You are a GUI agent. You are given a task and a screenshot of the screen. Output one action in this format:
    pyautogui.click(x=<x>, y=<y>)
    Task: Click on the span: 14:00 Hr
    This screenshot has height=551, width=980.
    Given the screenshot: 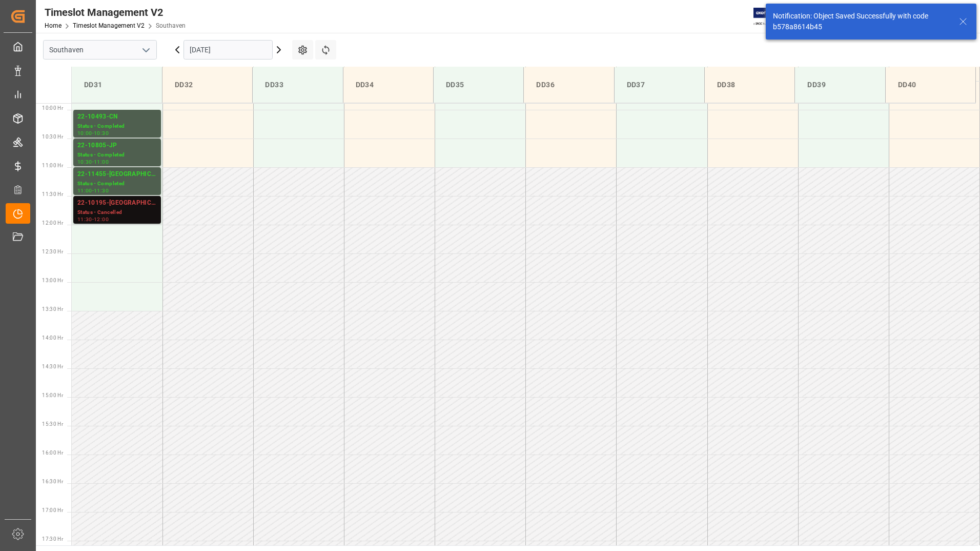 What is the action you would take?
    pyautogui.click(x=52, y=338)
    